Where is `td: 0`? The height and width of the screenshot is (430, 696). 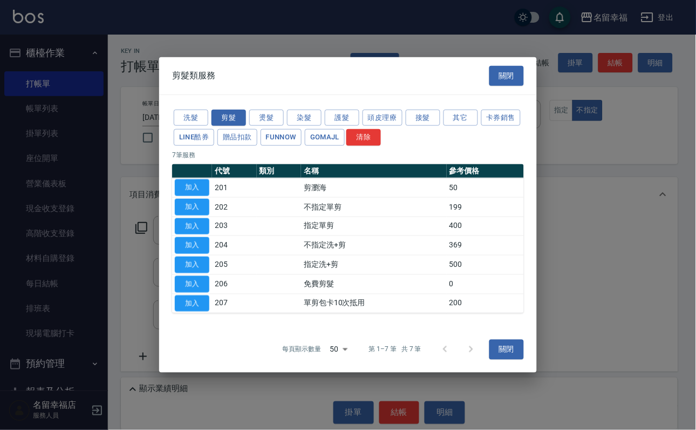
td: 0 is located at coordinates (485, 284).